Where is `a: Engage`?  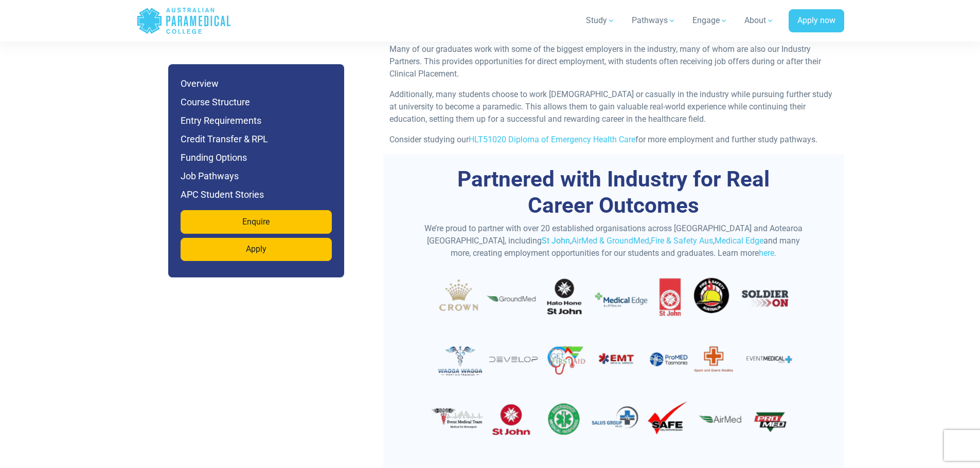
a: Engage is located at coordinates (710, 20).